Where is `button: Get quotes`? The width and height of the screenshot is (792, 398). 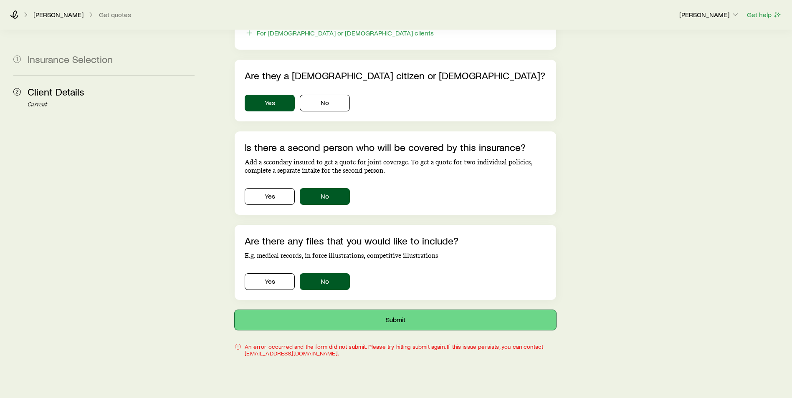
button: Get quotes is located at coordinates (115, 15).